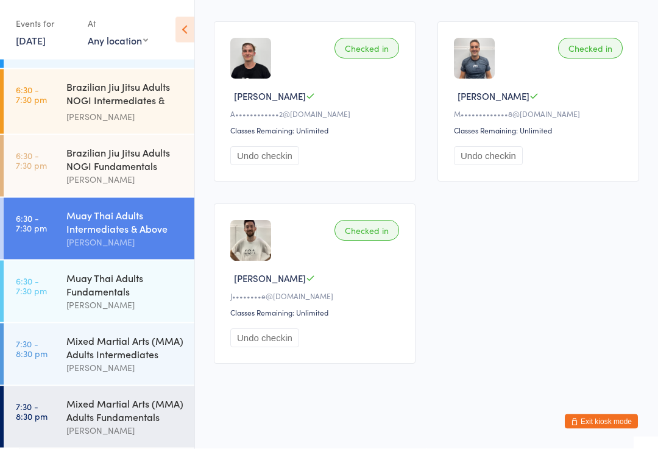 The height and width of the screenshot is (449, 658). Describe the element at coordinates (46, 23) in the screenshot. I see `div: Events for` at that location.